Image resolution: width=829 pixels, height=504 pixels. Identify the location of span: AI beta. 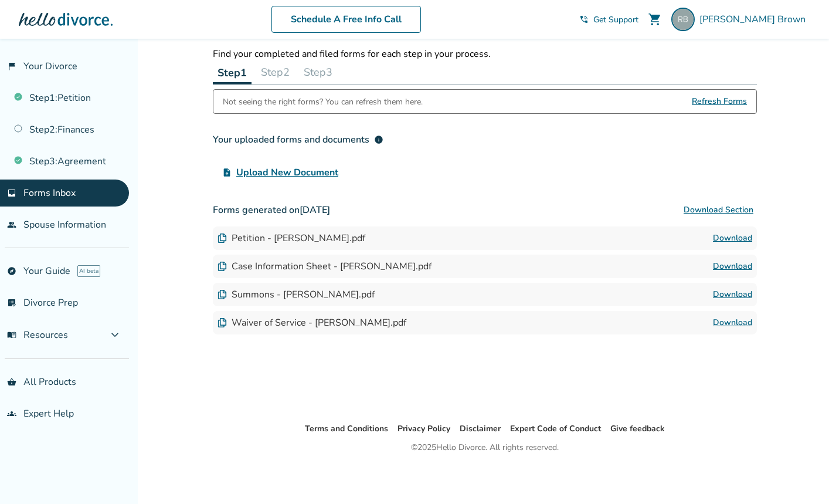
(88, 271).